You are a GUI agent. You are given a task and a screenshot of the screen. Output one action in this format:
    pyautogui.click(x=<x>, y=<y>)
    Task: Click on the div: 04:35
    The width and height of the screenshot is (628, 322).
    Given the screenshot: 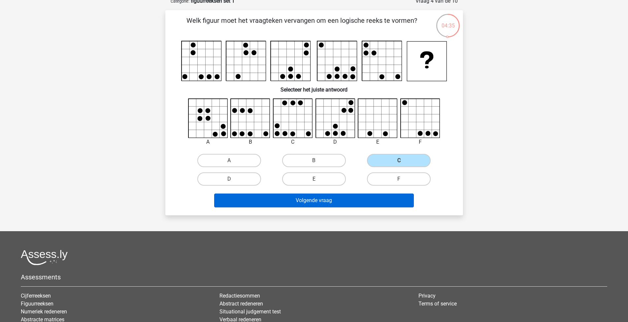 What is the action you would take?
    pyautogui.click(x=447, y=21)
    